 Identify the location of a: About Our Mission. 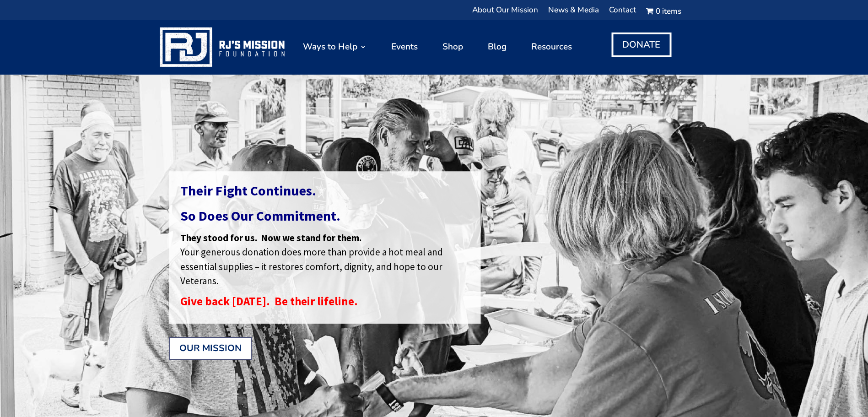
(505, 12).